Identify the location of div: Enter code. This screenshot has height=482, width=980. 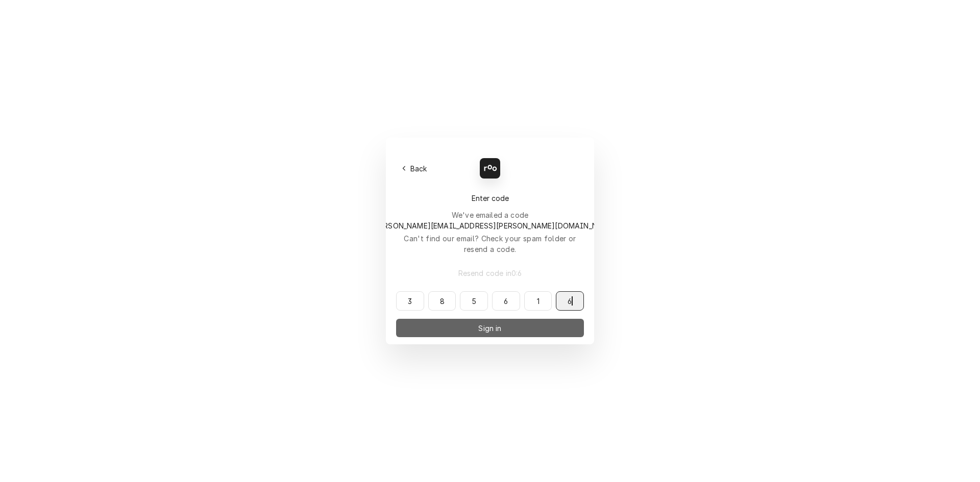
(490, 198).